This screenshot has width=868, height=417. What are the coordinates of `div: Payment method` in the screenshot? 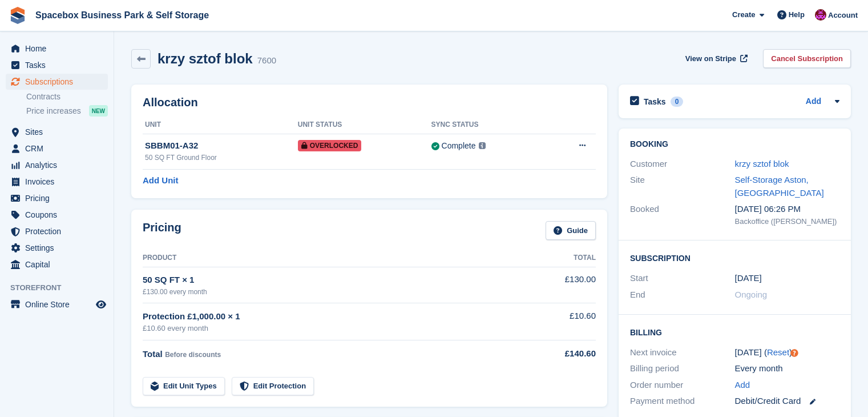 It's located at (682, 401).